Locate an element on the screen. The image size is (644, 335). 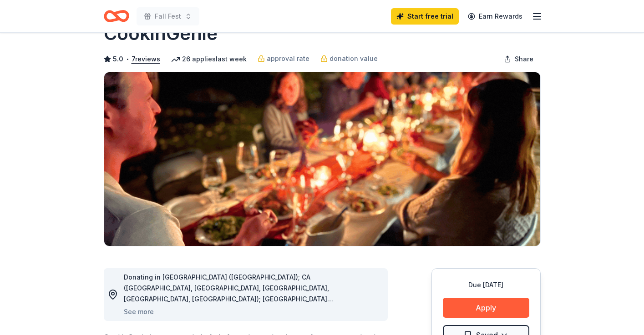
a: Earn Rewards is located at coordinates (495, 16).